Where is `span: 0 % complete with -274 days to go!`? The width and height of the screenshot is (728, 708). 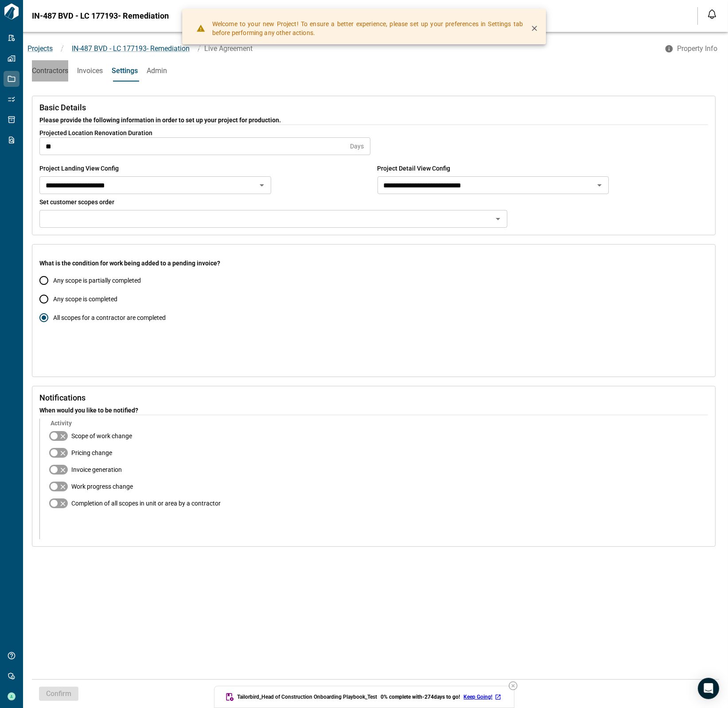
span: 0 % complete with -274 days to go! is located at coordinates (421, 697).